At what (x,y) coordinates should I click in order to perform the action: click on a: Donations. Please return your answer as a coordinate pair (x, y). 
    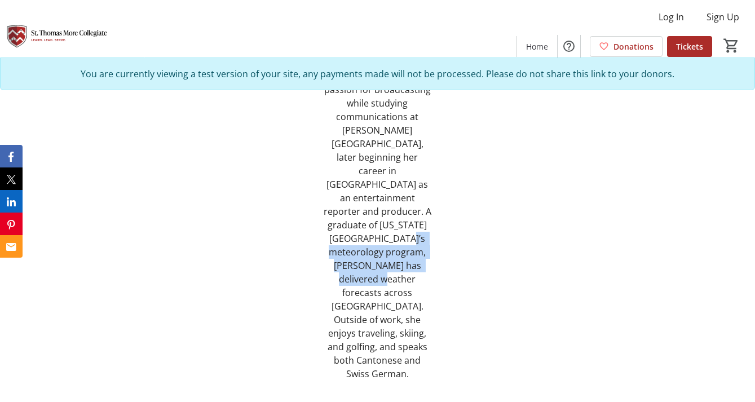
    Looking at the image, I should click on (626, 46).